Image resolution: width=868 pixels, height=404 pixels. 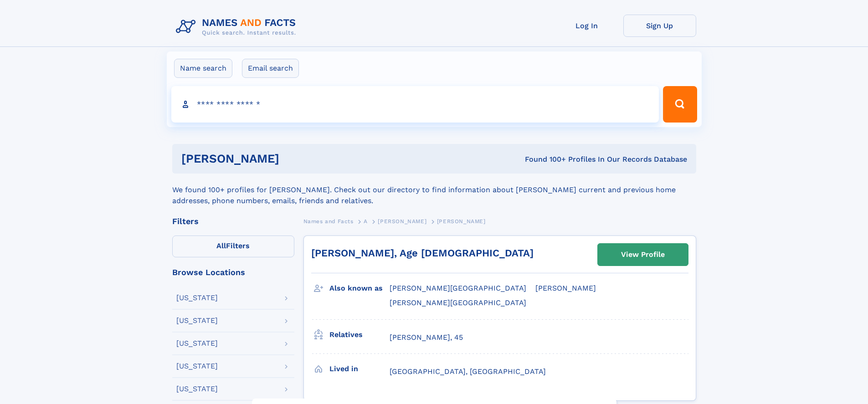 What do you see at coordinates (415, 104) in the screenshot?
I see `input: search input` at bounding box center [415, 104].